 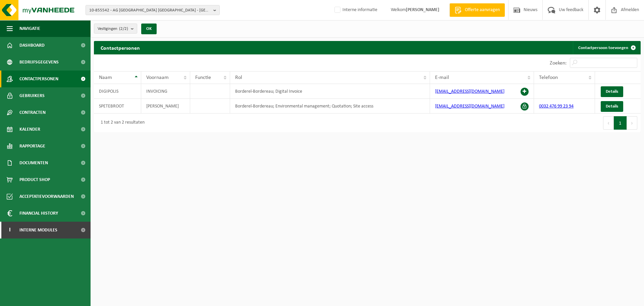 What do you see at coordinates (39, 79) in the screenshot?
I see `span: Contactpersonen` at bounding box center [39, 79].